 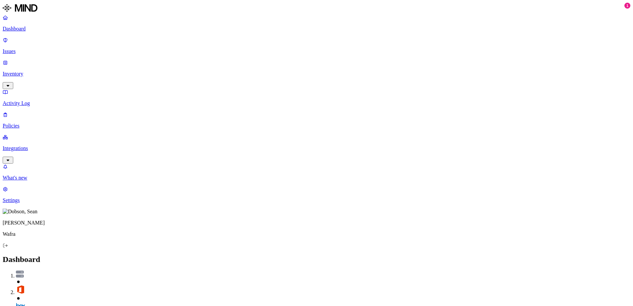 I want to click on a: Inventory, so click(x=316, y=74).